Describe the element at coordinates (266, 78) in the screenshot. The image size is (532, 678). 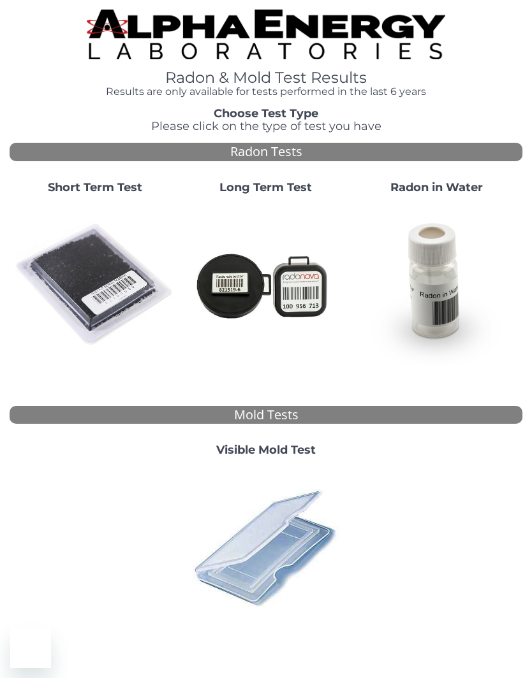
I see `h1: Radon & Mold Test Results` at that location.